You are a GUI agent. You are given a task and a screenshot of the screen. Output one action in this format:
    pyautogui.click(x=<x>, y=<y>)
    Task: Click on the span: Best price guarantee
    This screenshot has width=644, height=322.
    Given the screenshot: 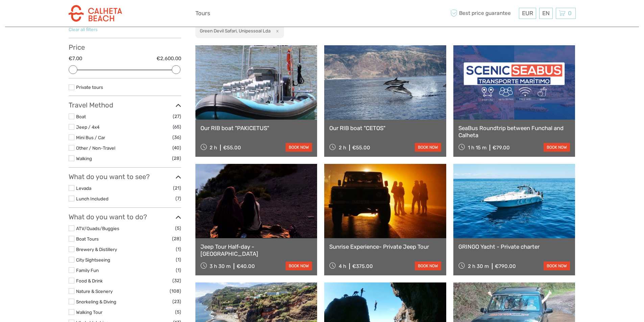 What is the action you would take?
    pyautogui.click(x=483, y=13)
    